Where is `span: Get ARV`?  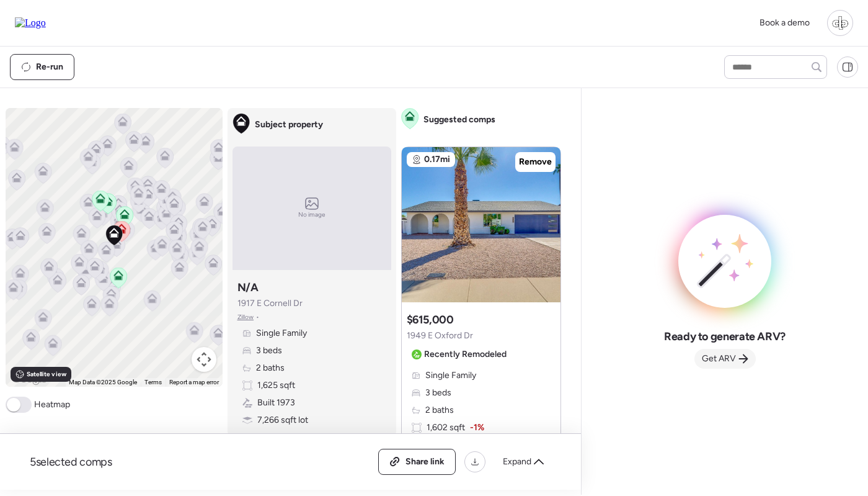 span: Get ARV is located at coordinates (718, 358).